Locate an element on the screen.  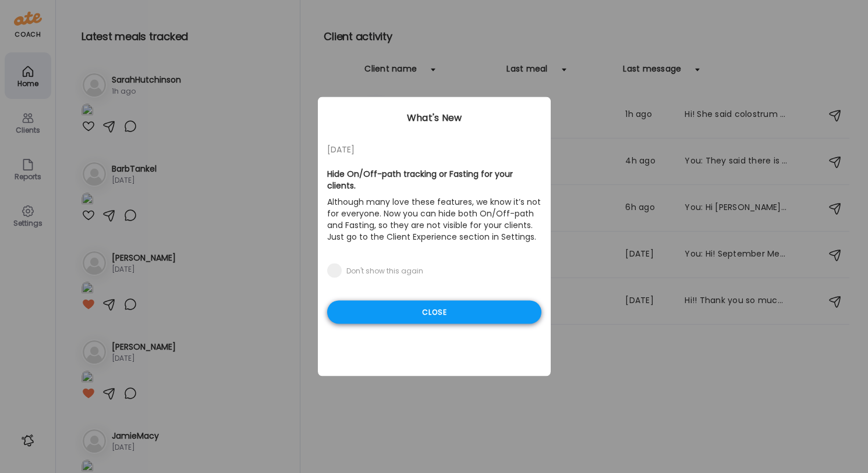
div: Don't show this again is located at coordinates (385, 271).